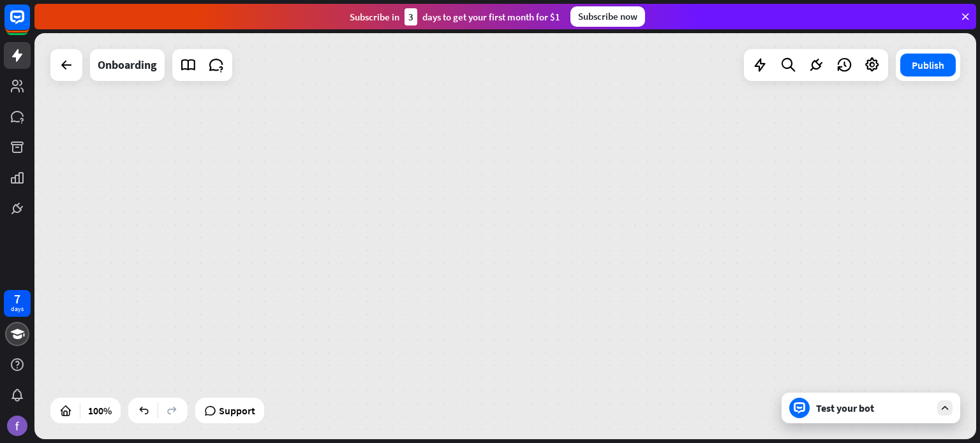 This screenshot has width=980, height=443. Describe the element at coordinates (455, 16) in the screenshot. I see `div: Subscribe in days to get your first month for $1` at that location.